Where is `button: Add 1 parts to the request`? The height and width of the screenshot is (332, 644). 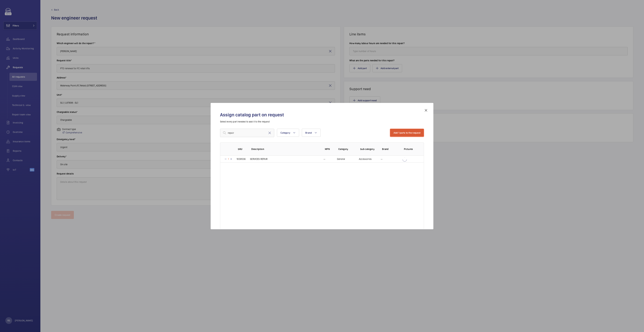
button: Add 1 parts to the request is located at coordinates (407, 133).